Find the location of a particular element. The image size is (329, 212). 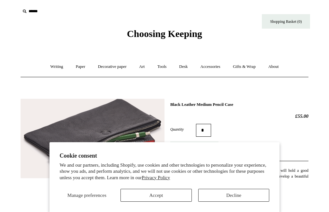

button: Decline is located at coordinates (234, 195).